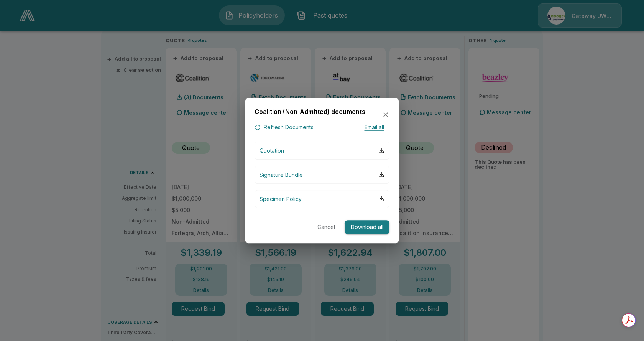  Describe the element at coordinates (310, 112) in the screenshot. I see `h6: Coalition (Non-Admitted) documents` at that location.